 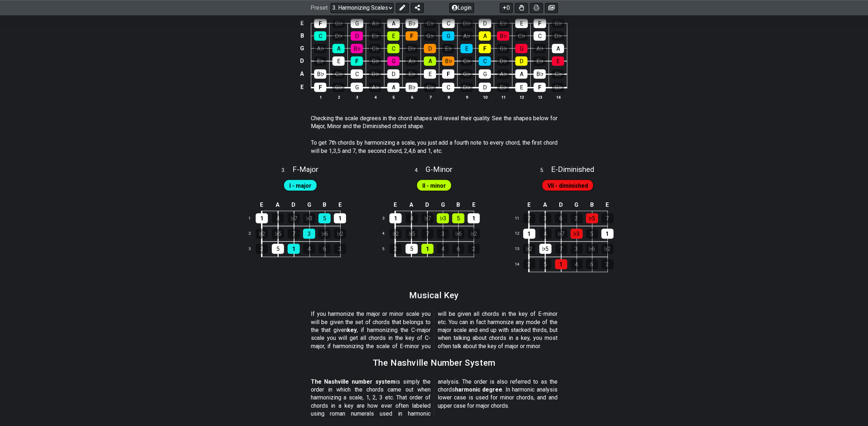 I want to click on div: ♭3, so click(x=309, y=218).